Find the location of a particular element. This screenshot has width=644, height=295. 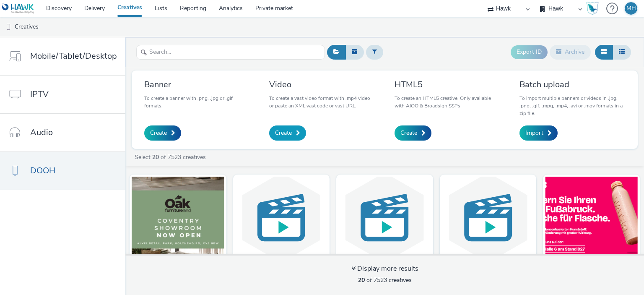

img: GBR_Oak Furnitureland_5s visual is located at coordinates (178, 217).